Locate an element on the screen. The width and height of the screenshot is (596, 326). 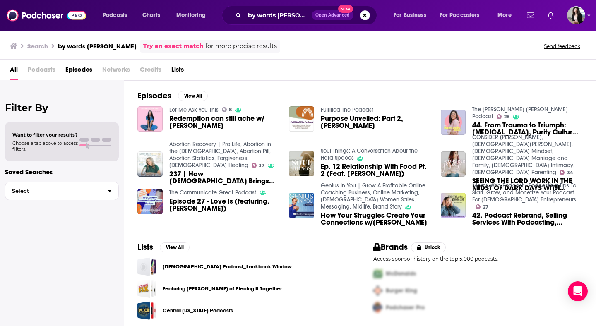
img: Episode 27 - Love Is (featuring. Hannah Hughes) is located at coordinates (150, 202).